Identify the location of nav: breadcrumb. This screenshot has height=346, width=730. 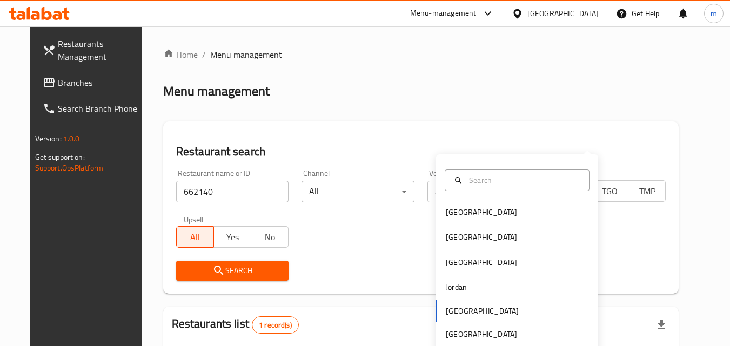
(421, 55).